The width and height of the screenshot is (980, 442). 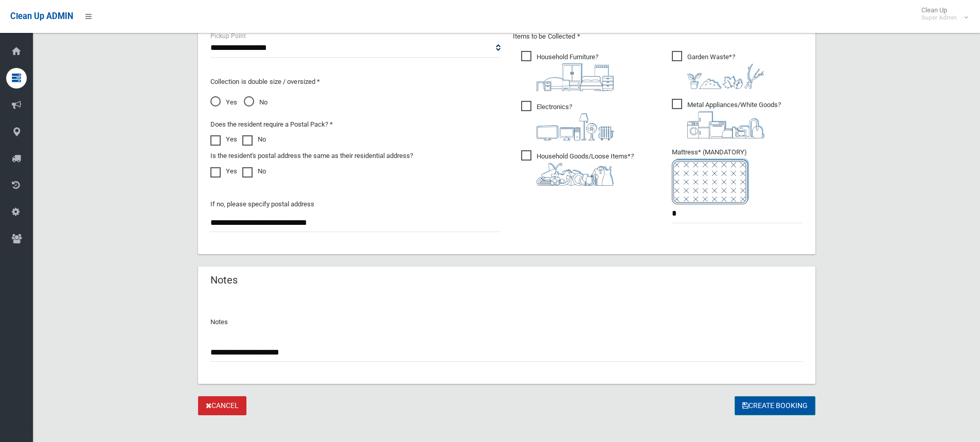 I want to click on small: Super Admin, so click(x=940, y=17).